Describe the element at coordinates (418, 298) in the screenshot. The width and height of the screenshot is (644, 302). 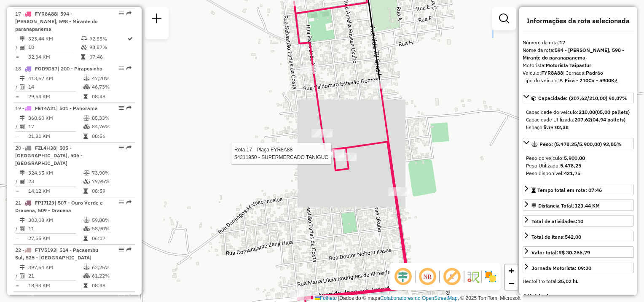
I see `a: Colaboradores do OpenStreetMap` at that location.